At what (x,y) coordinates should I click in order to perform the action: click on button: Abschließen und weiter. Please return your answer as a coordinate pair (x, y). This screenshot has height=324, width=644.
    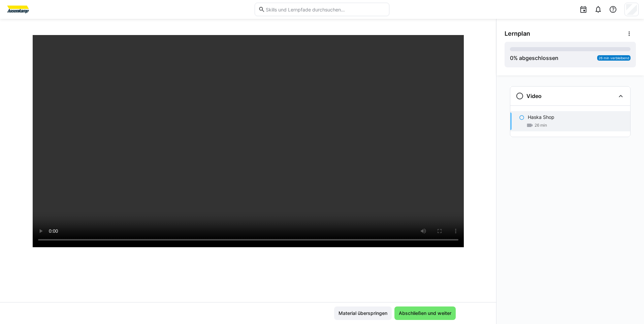
    Looking at the image, I should click on (425, 313).